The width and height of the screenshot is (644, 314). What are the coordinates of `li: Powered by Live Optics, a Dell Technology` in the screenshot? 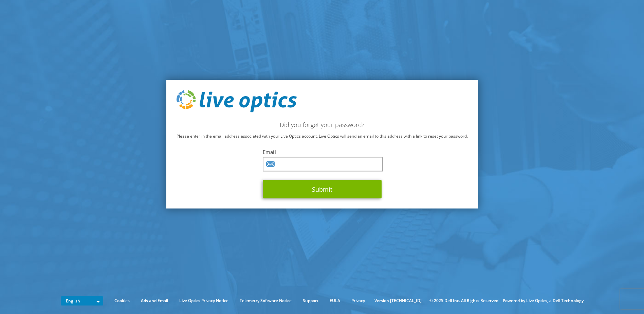 It's located at (543, 301).